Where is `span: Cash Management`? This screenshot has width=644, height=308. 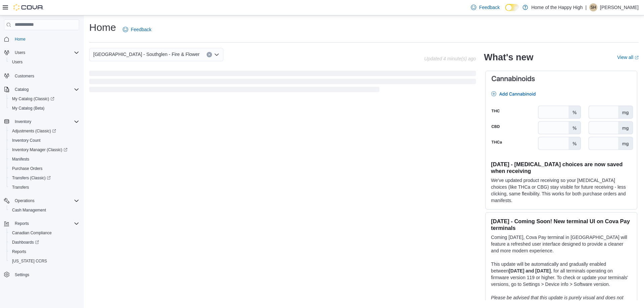 span: Cash Management is located at coordinates (29, 210).